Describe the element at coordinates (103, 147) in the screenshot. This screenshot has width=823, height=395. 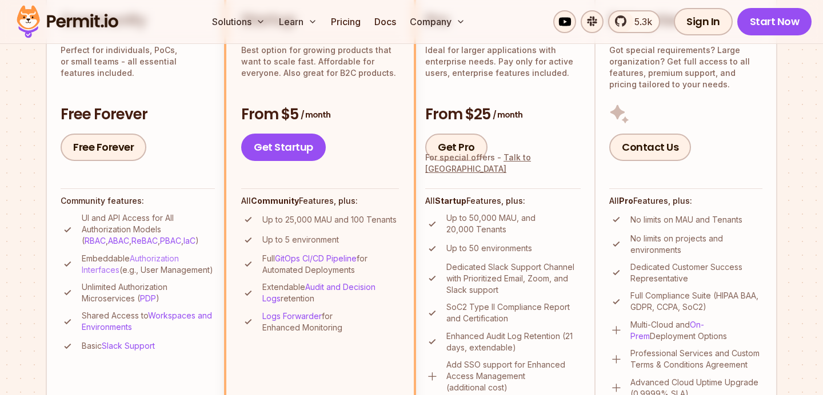
I see `a: Free Forever` at that location.